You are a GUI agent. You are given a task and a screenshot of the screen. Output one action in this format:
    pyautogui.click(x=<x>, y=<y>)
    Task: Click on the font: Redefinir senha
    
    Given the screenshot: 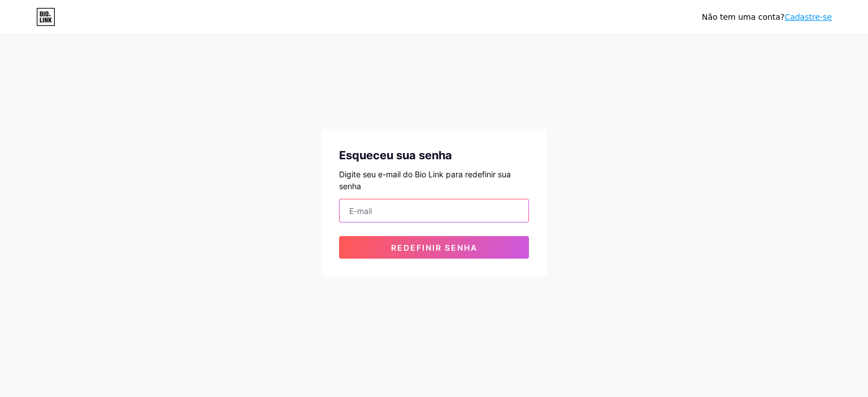 What is the action you would take?
    pyautogui.click(x=434, y=247)
    